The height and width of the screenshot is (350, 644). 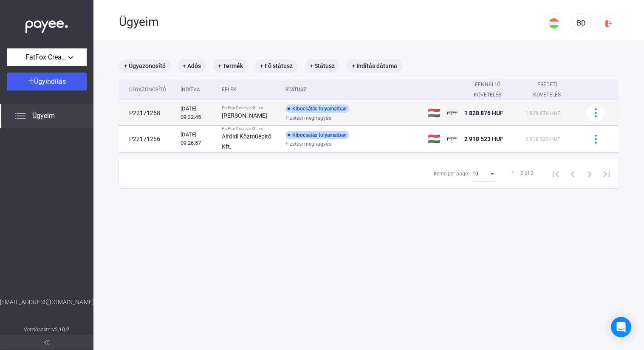 What do you see at coordinates (276, 66) in the screenshot?
I see `mat-chip: + Fő státusz` at bounding box center [276, 66].